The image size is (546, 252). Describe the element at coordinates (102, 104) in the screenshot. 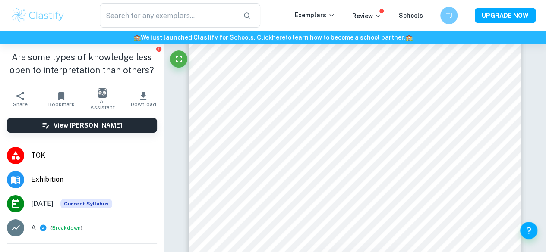

I see `span: AI Assistant` at that location.